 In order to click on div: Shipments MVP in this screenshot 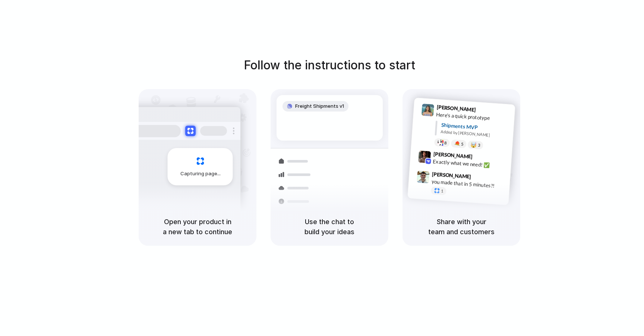, I will do `click(475, 127)`.